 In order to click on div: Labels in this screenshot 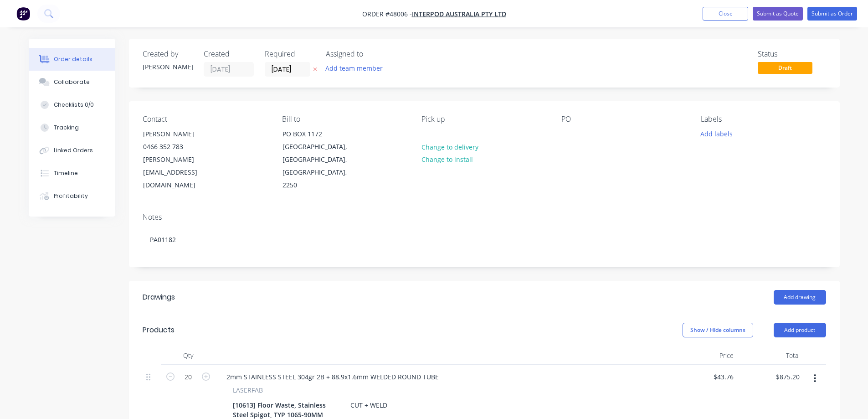, I will do `click(763, 119)`.